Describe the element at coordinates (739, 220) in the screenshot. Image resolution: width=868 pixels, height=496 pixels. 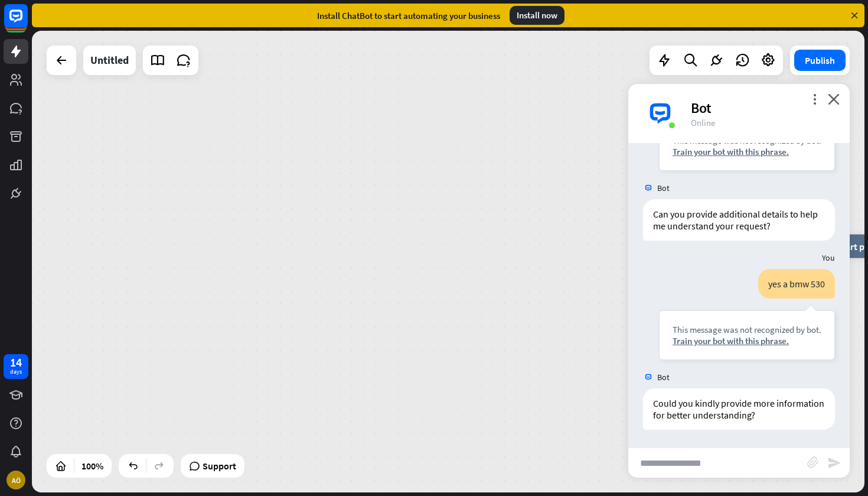
I see `div: Can you provide additional details to help me understand your request?` at that location.